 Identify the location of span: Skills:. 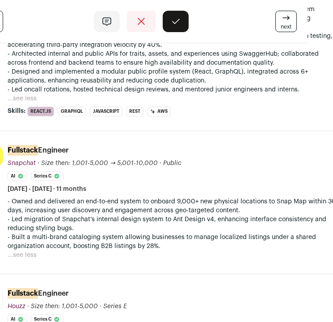
(17, 111).